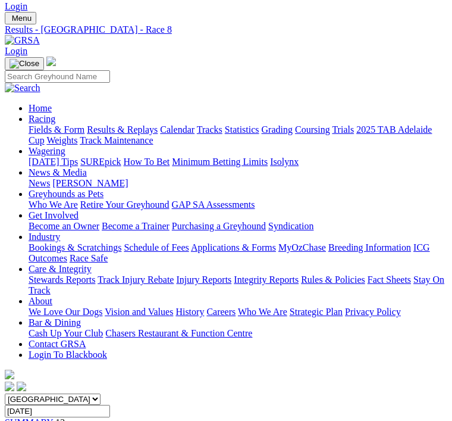 This screenshot has width=452, height=421. Describe the element at coordinates (10, 386) in the screenshot. I see `img: facebook.svg` at that location.